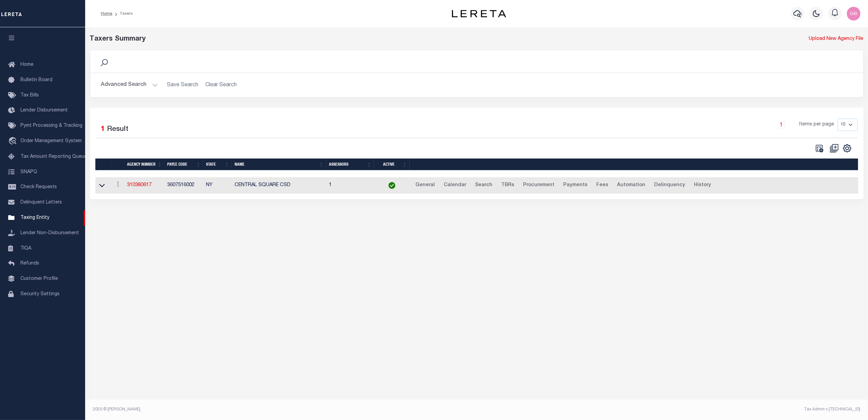 This screenshot has width=868, height=420. What do you see at coordinates (392, 186) in the screenshot?
I see `img: check-icon-green.svg` at bounding box center [392, 186].